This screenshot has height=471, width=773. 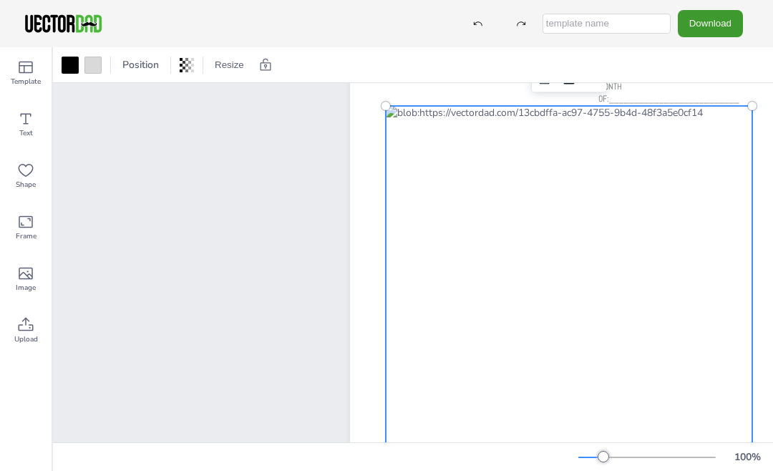 What do you see at coordinates (26, 82) in the screenshot?
I see `span: Template` at bounding box center [26, 82].